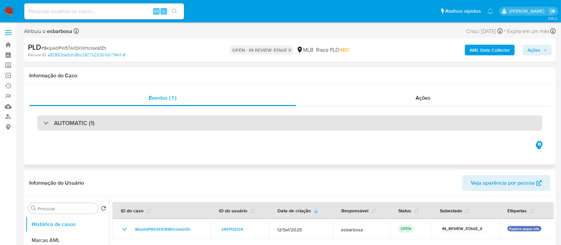 The image size is (561, 245). I want to click on b: esbarbosa, so click(59, 31).